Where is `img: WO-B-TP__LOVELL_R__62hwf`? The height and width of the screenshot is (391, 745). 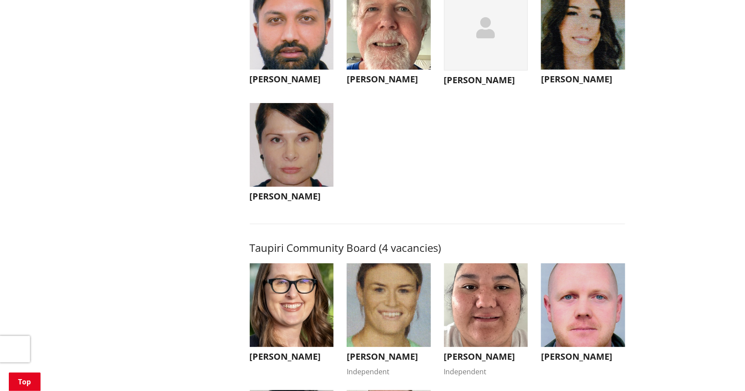
img: WO-B-TP__LOVELL_R__62hwf is located at coordinates (389, 305).